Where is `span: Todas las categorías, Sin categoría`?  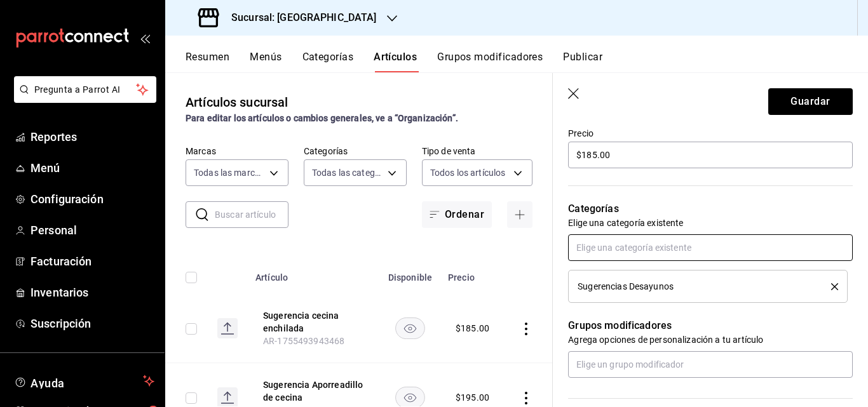 span: Todas las categorías, Sin categoría is located at coordinates (347, 173).